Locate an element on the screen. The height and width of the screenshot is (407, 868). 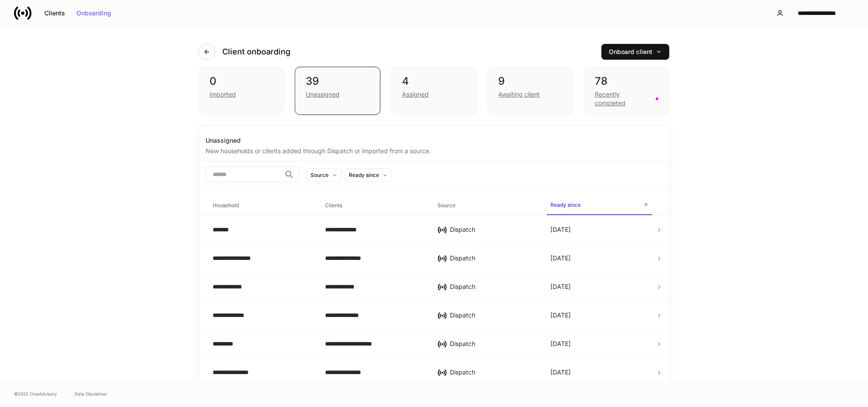
span: © 2025 OneAdvisory is located at coordinates (36, 394).